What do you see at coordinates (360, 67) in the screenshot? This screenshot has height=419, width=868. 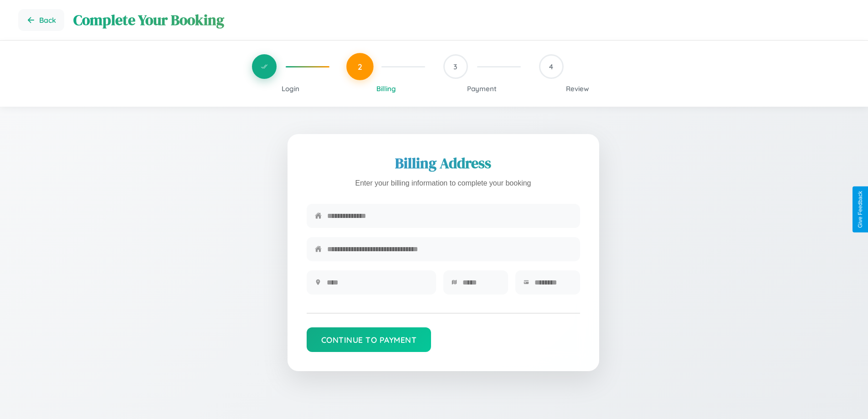 I see `span: 2` at bounding box center [360, 67].